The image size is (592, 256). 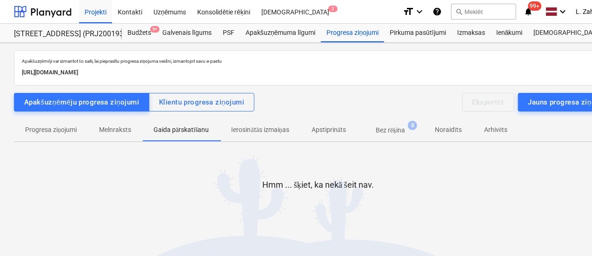 What do you see at coordinates (318, 185) in the screenshot?
I see `p: Hmm ... šķiet, ka nekā šeit nav.` at bounding box center [318, 185].